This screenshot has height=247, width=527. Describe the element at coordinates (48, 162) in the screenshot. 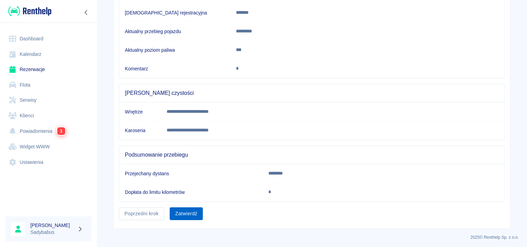

I see `a: Ustawienia` at that location.